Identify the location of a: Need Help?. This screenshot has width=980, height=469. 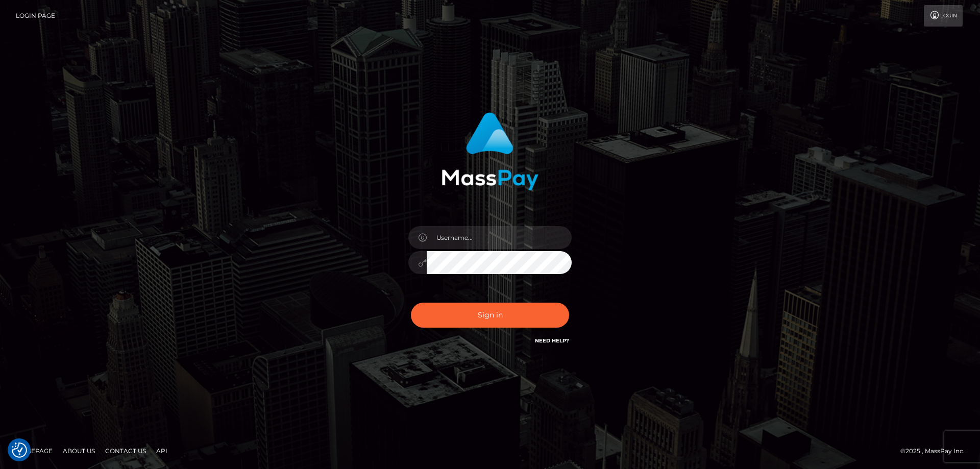
(552, 340).